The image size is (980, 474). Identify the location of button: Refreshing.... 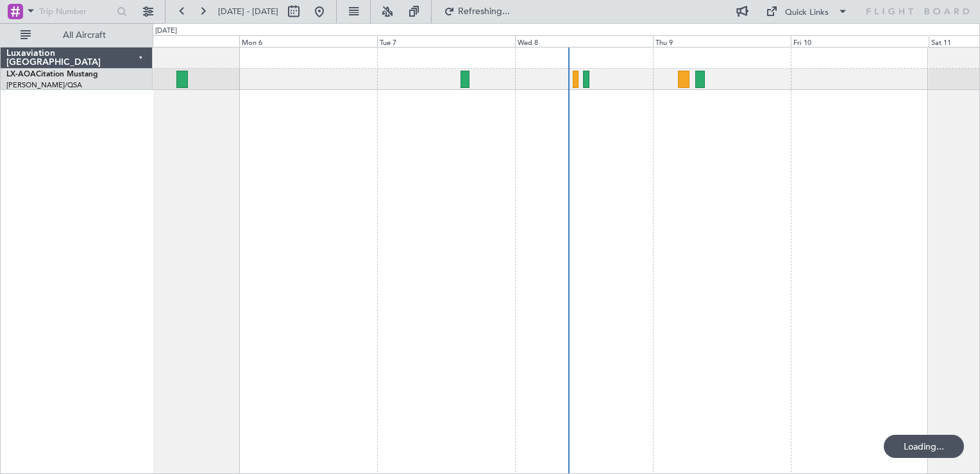
(477, 11).